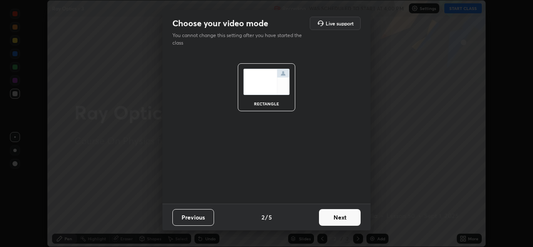 This screenshot has height=247, width=533. I want to click on button: Previous, so click(193, 217).